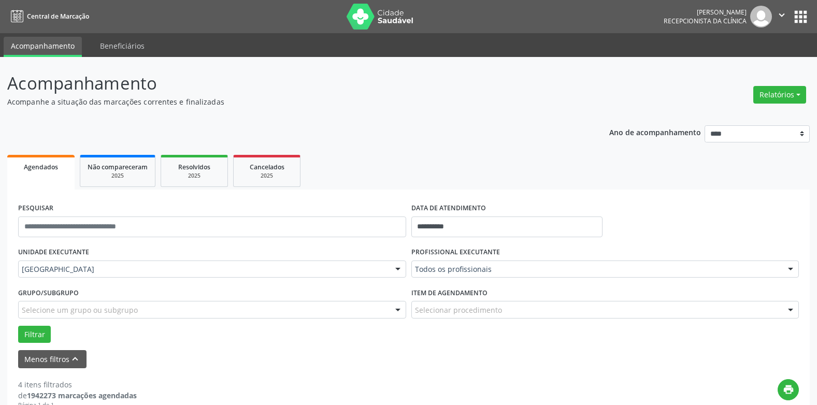 The width and height of the screenshot is (817, 405). What do you see at coordinates (48, 16) in the screenshot?
I see `a: Central de Marcação` at bounding box center [48, 16].